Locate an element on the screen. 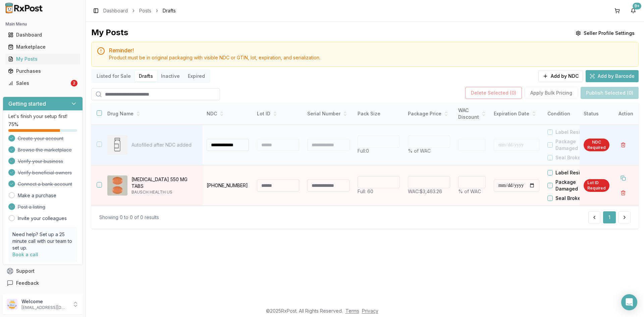  div: Sales is located at coordinates (39, 83).